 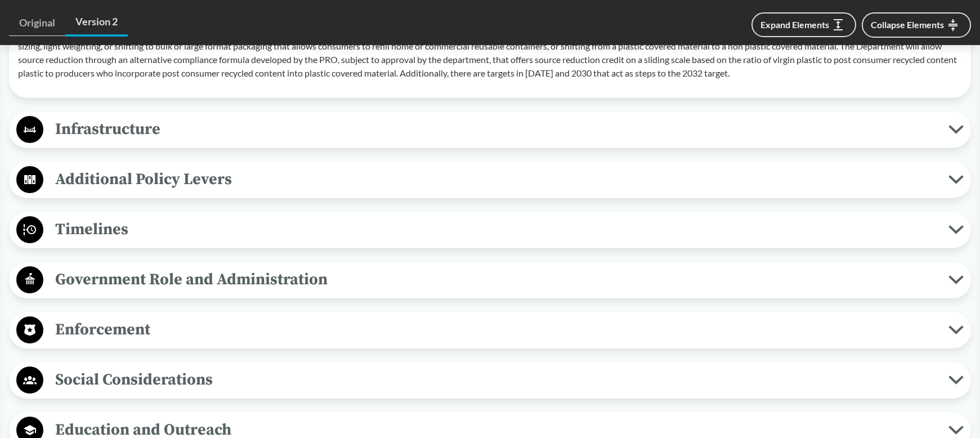 I want to click on a: Version 2, so click(x=96, y=23).